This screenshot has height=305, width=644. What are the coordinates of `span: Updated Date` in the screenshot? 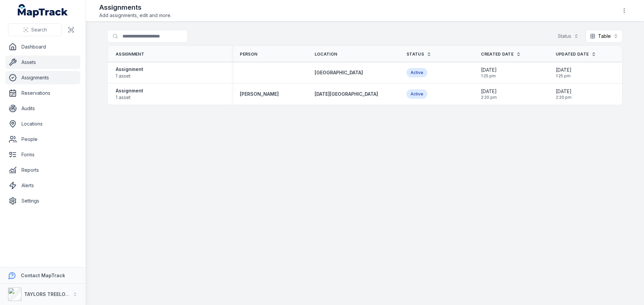 It's located at (572, 54).